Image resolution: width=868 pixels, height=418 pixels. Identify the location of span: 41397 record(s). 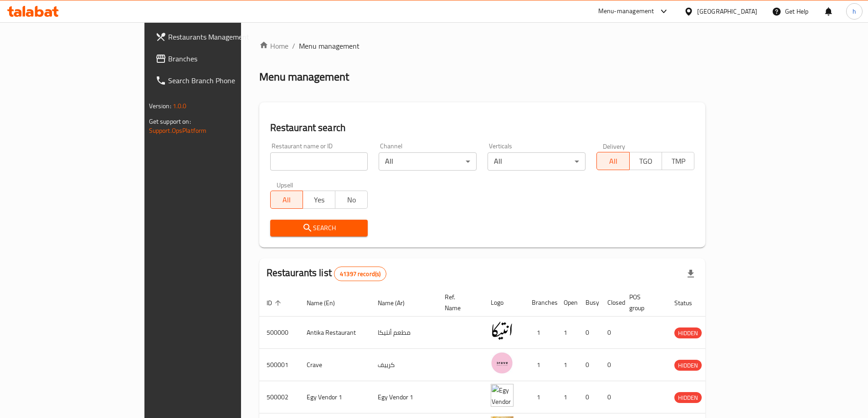
(360, 274).